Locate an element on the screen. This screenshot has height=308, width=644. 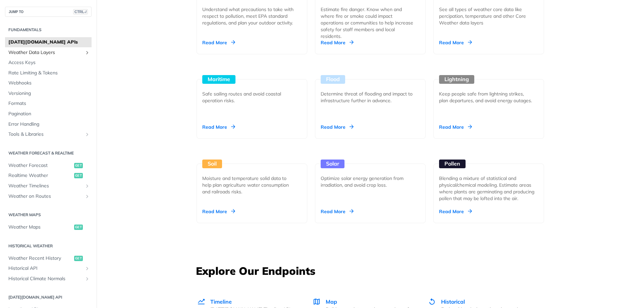
button: Show subpages for Weather Data Layers is located at coordinates (87, 53).